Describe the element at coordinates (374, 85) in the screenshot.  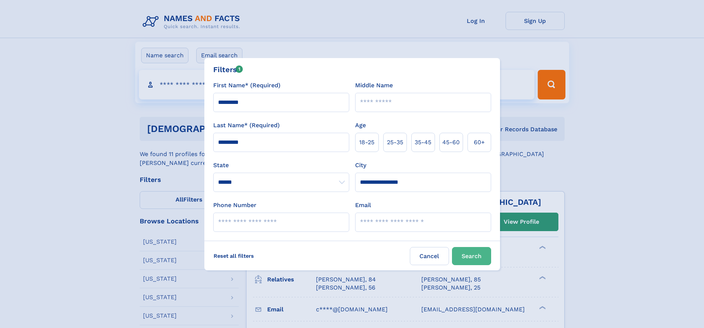
I see `label: Middle Name` at that location.